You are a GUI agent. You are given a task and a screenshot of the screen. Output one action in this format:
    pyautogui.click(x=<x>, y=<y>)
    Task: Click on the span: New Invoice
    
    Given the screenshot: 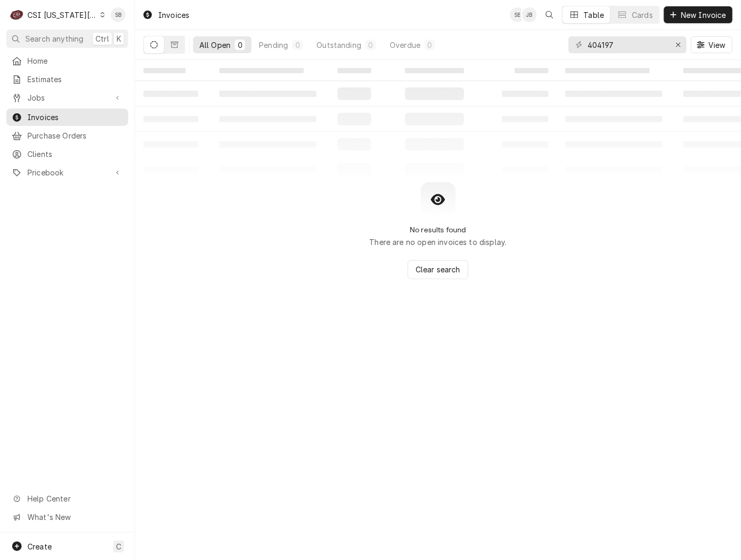 What is the action you would take?
    pyautogui.click(x=703, y=15)
    